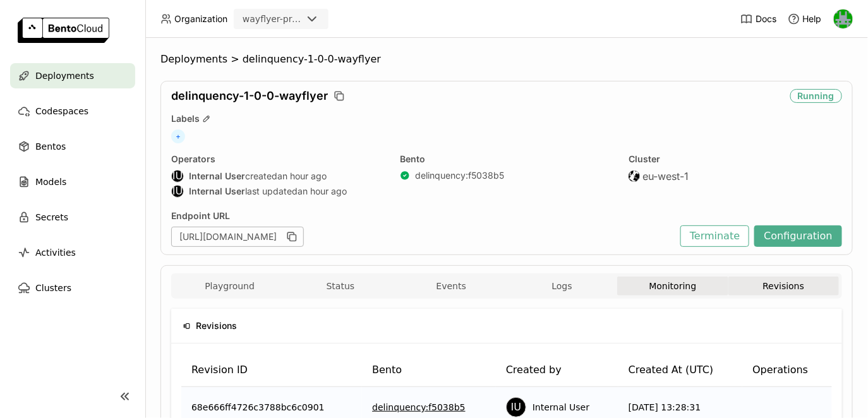 The height and width of the screenshot is (418, 868). Describe the element at coordinates (311, 60) in the screenshot. I see `div: delinquency-1-0-0-wayflyer` at that location.